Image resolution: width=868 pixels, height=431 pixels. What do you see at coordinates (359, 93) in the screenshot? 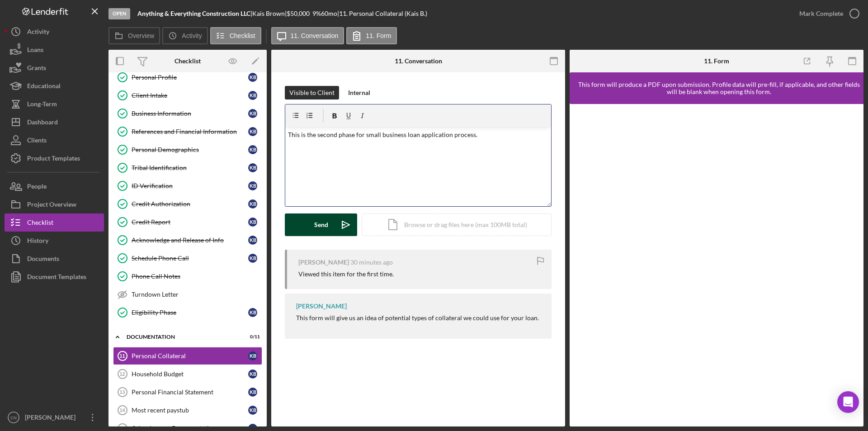
I see `button: Internal` at bounding box center [359, 93].